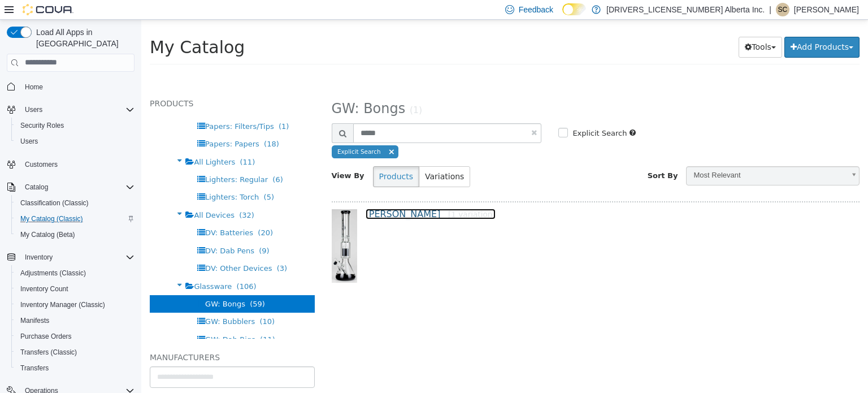 This screenshot has height=393, width=868. Describe the element at coordinates (46, 336) in the screenshot. I see `a: Purchase Orders` at that location.